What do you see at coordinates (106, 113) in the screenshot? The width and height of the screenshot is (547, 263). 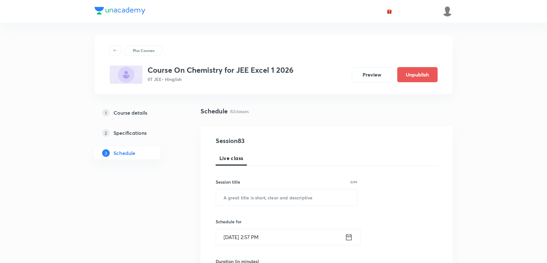 I see `p: 1` at bounding box center [106, 113].